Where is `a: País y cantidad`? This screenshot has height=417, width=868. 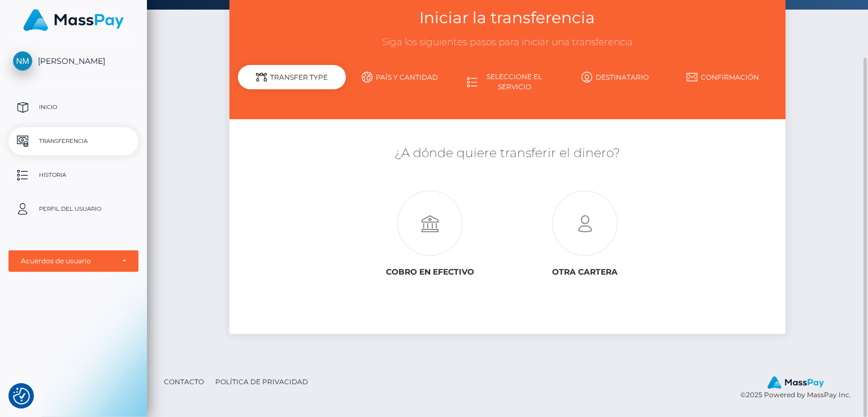 a: País y cantidad is located at coordinates (399, 77).